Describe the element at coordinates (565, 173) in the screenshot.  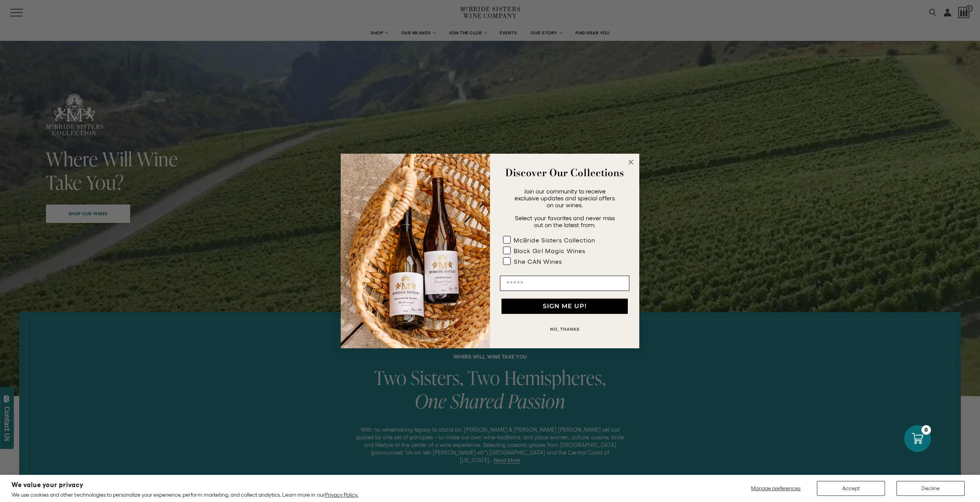
I see `strong: Discover Our Collections` at that location.